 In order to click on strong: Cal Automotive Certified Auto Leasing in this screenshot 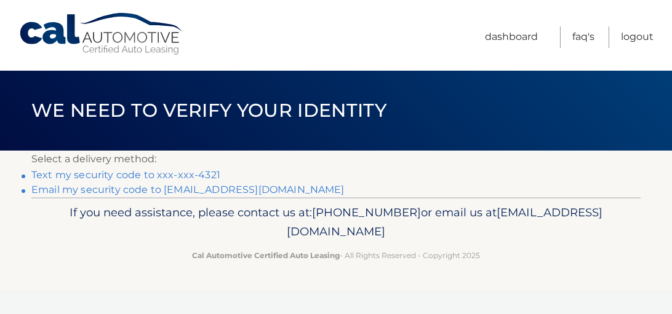, I will do `click(266, 255)`.